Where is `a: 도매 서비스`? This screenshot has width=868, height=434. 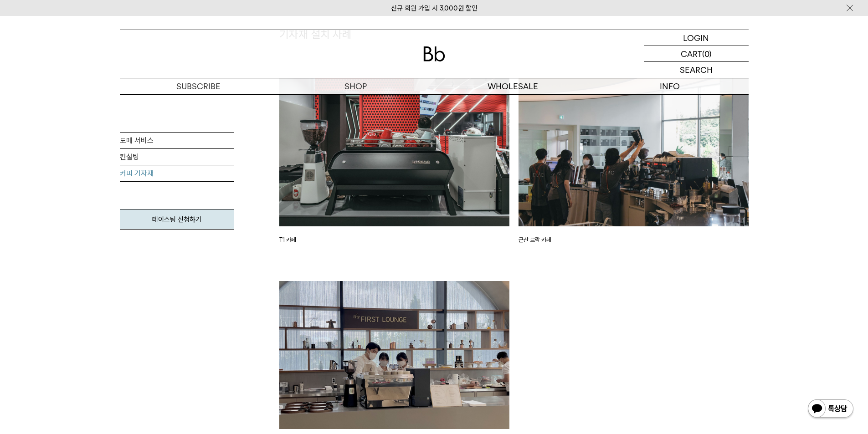 a: 도매 서비스 is located at coordinates (177, 141).